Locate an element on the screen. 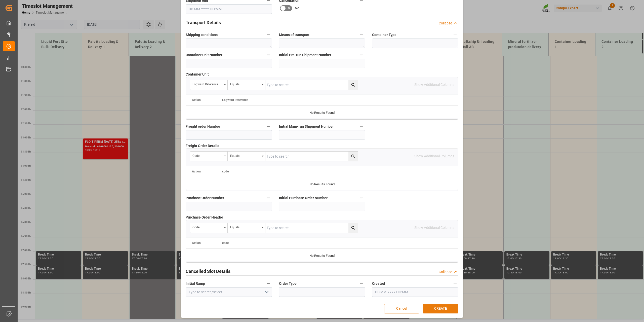 The width and height of the screenshot is (644, 322). button: Means of transport is located at coordinates (362, 35).